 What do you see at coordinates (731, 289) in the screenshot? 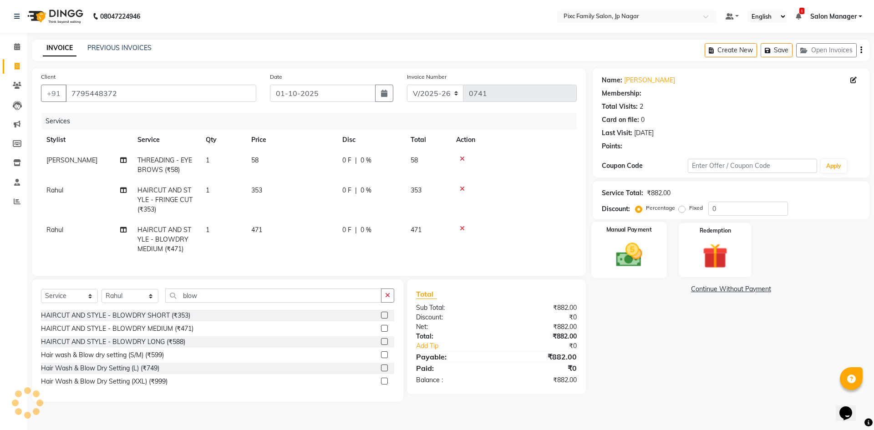
I see `a: Continue Without Payment` at bounding box center [731, 289].